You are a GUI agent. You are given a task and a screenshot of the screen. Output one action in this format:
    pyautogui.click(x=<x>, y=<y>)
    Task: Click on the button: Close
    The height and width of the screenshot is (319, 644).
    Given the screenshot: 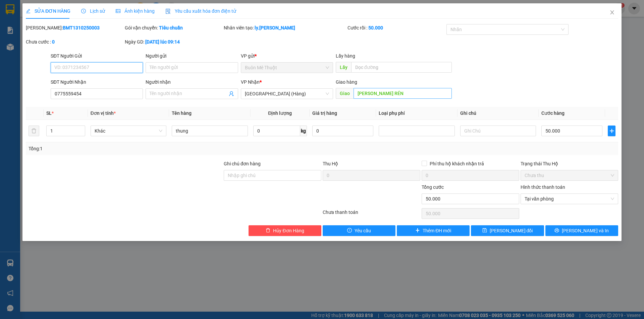 What is the action you would take?
    pyautogui.click(x=612, y=13)
    